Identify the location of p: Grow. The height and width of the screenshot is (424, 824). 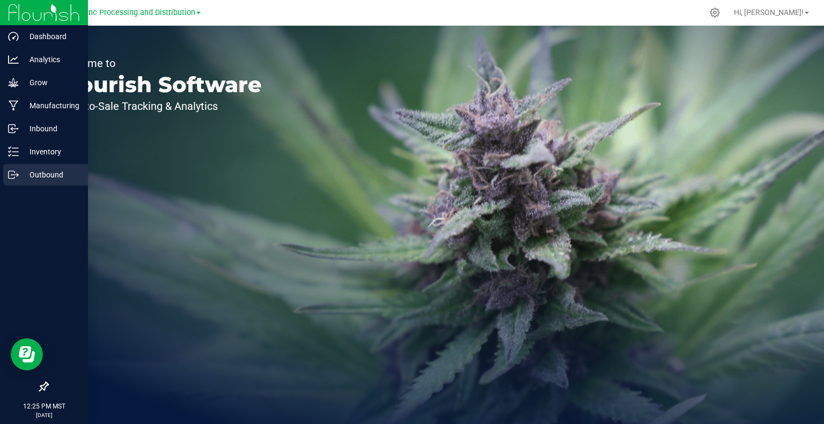
(51, 83).